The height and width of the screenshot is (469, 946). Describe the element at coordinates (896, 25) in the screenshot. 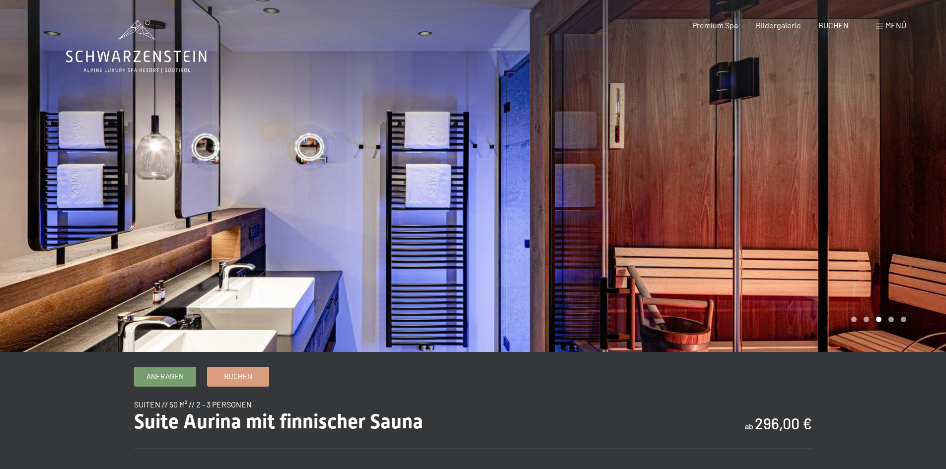

I see `span: Menü` at that location.